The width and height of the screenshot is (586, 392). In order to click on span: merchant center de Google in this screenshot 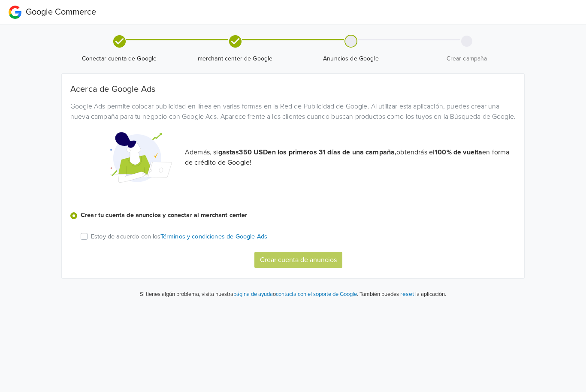, I will do `click(235, 59)`.